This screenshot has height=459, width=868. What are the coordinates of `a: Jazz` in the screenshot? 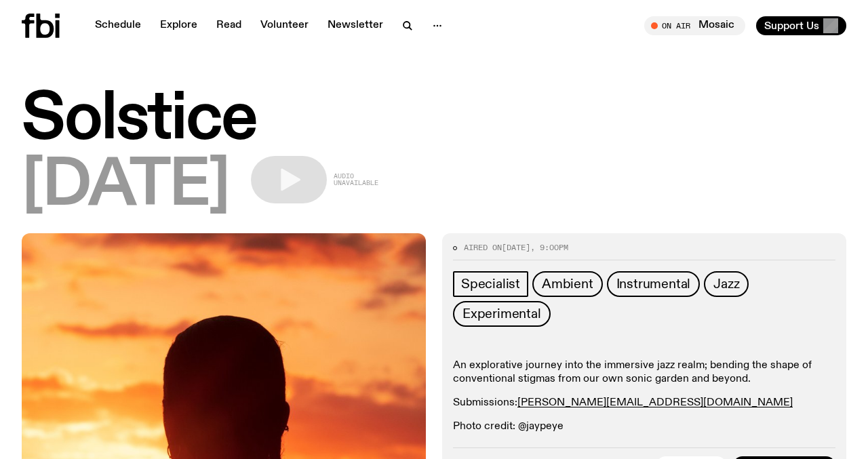 It's located at (726, 284).